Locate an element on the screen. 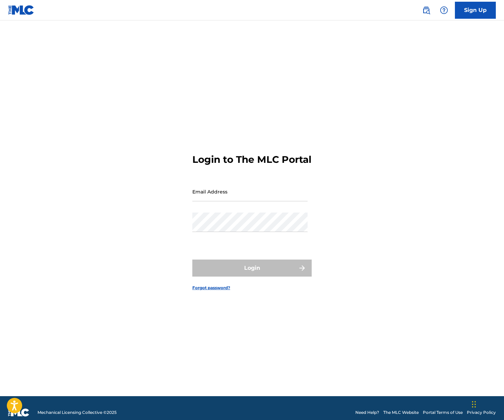 The image size is (504, 420). span: Mechanical Licensing Collective © 2025 is located at coordinates (77, 412).